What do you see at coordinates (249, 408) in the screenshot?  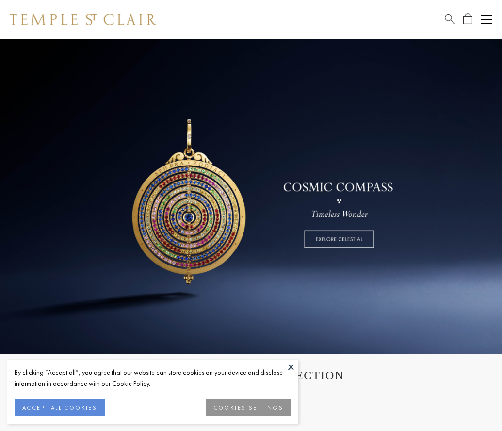 I see `button: COOKIES SETTINGS` at bounding box center [249, 408].